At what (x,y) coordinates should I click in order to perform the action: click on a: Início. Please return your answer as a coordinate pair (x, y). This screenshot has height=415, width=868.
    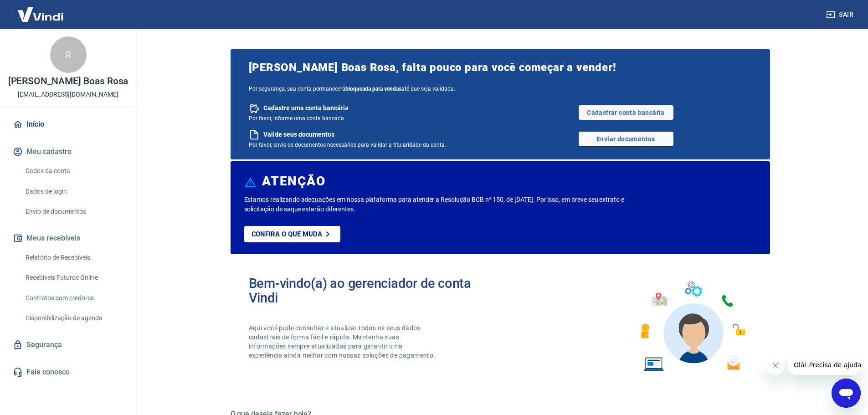
    Looking at the image, I should click on (68, 124).